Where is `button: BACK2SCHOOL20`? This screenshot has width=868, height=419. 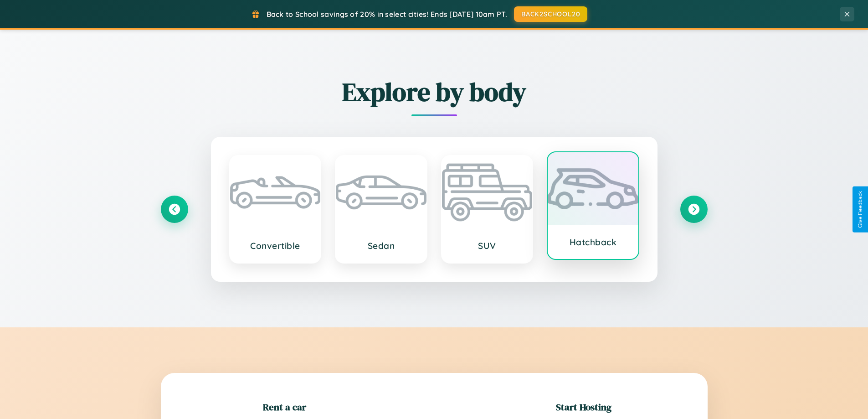
button: BACK2SCHOOL20 is located at coordinates (550, 14).